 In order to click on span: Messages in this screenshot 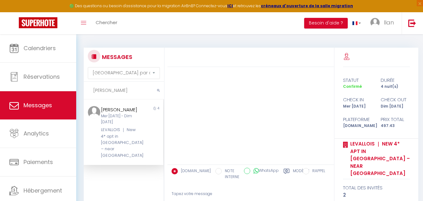, I will do `click(38, 105)`.